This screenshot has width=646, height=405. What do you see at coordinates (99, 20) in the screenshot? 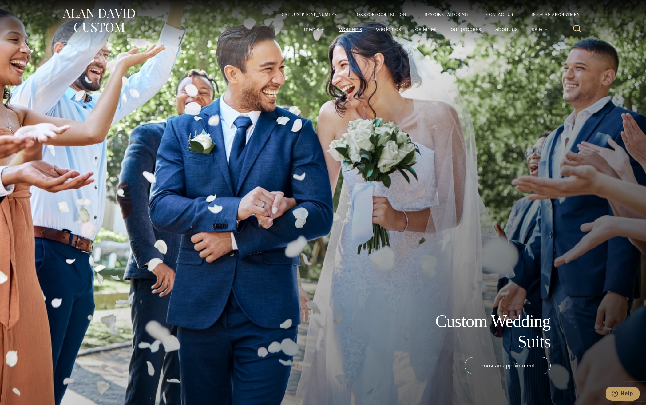
I see `img: Alan David Custom` at bounding box center [99, 20].